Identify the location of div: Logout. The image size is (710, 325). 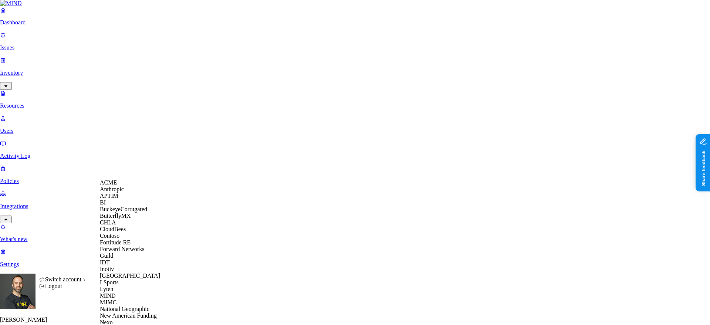
(63, 286).